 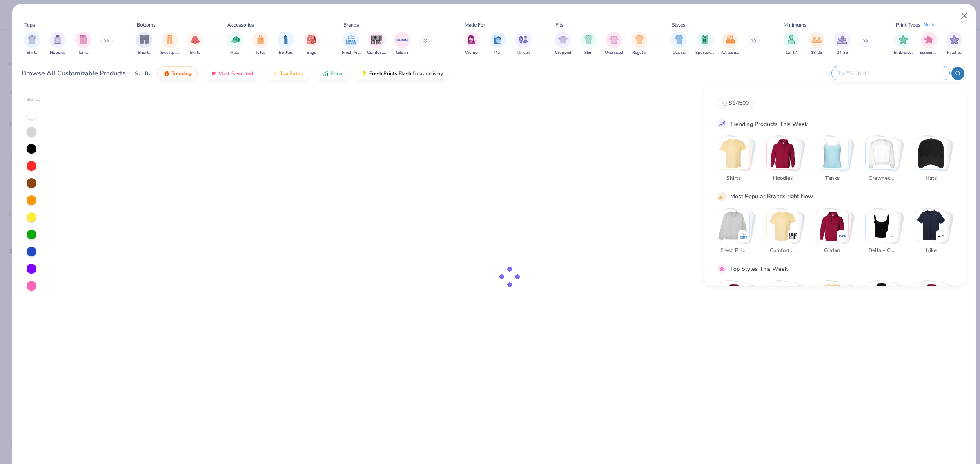 I want to click on div: filter for 12-17, so click(x=792, y=44).